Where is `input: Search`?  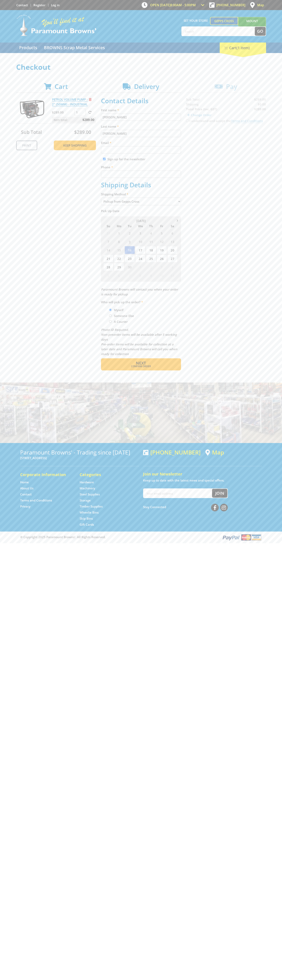
input: Search is located at coordinates (219, 31).